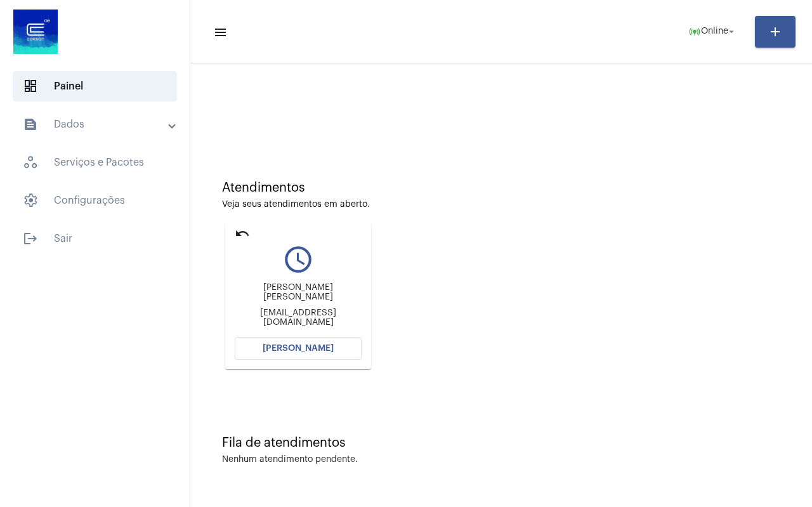 The width and height of the screenshot is (812, 507). I want to click on mat-icon: arrow_drop_down, so click(732, 32).